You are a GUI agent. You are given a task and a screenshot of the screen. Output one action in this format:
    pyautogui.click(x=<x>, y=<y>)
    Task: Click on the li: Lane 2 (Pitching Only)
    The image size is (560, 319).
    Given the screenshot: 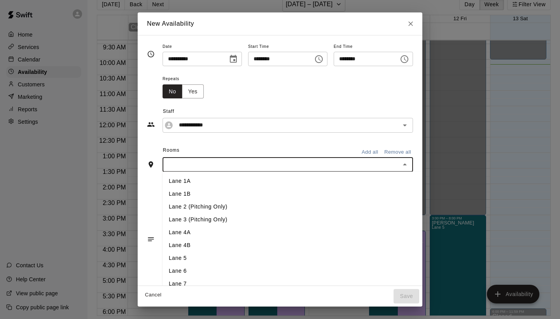 What is the action you would take?
    pyautogui.click(x=293, y=206)
    